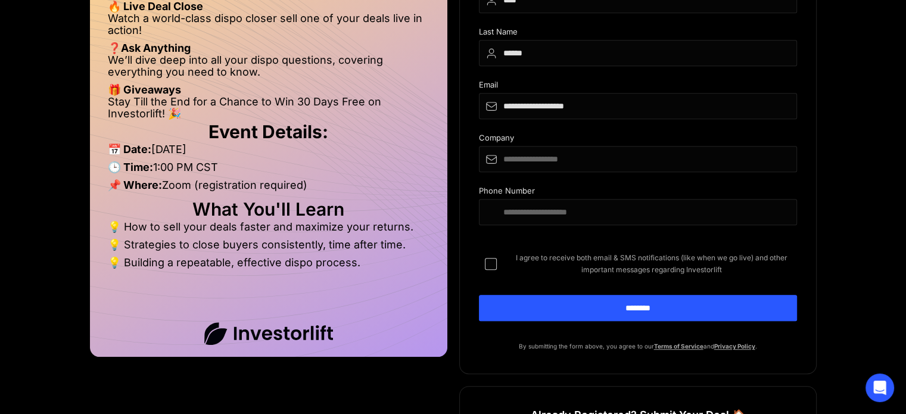 This screenshot has height=414, width=906. Describe the element at coordinates (638, 33) in the screenshot. I see `div: Last Name` at that location.